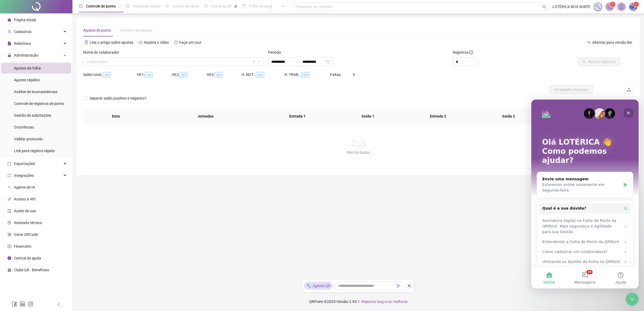  What do you see at coordinates (318, 286) in the screenshot?
I see `div: Agente QR` at bounding box center [318, 286].